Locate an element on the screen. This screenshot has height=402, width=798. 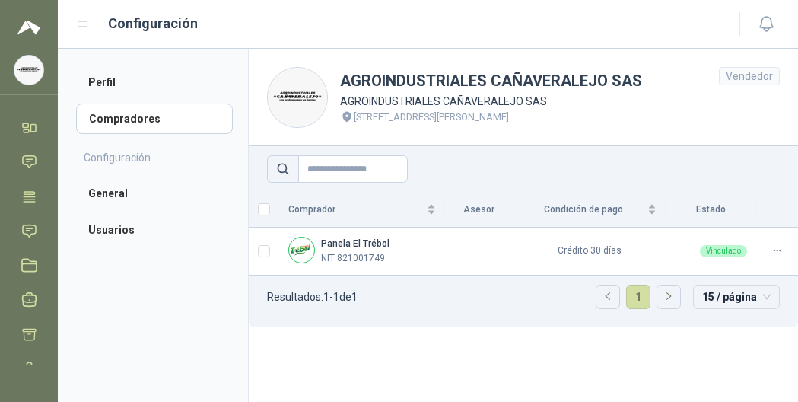
li: General is located at coordinates (154, 193).